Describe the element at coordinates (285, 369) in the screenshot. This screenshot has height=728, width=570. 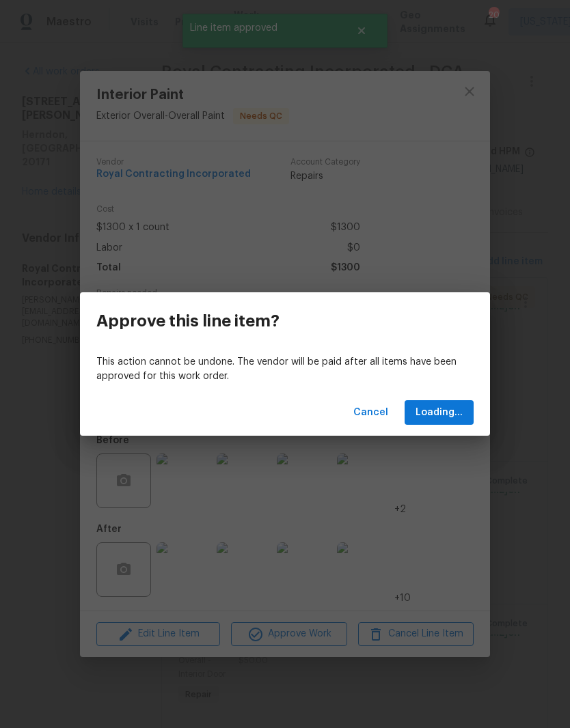
I see `p: This action cannot be undone. The vendor will be paid after all items have been approved for this...` at that location.